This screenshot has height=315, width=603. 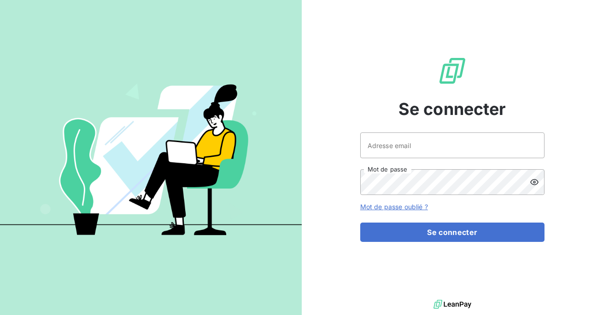 What do you see at coordinates (452, 146) in the screenshot?
I see `input: placeholder` at bounding box center [452, 146].